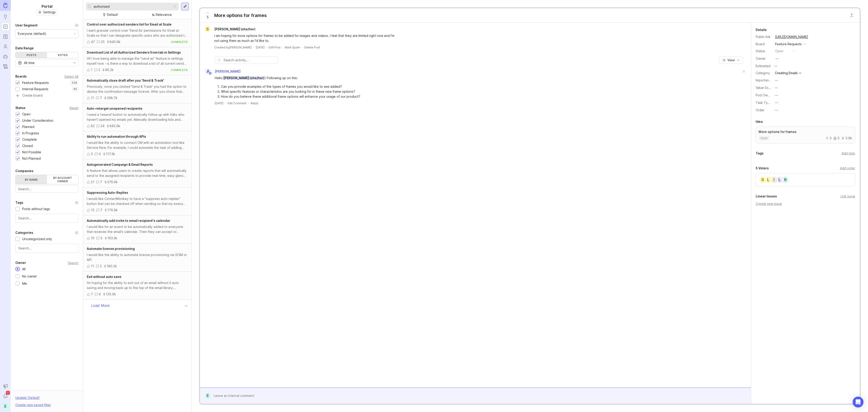  Describe the element at coordinates (785, 179) in the screenshot. I see `div: R` at that location.